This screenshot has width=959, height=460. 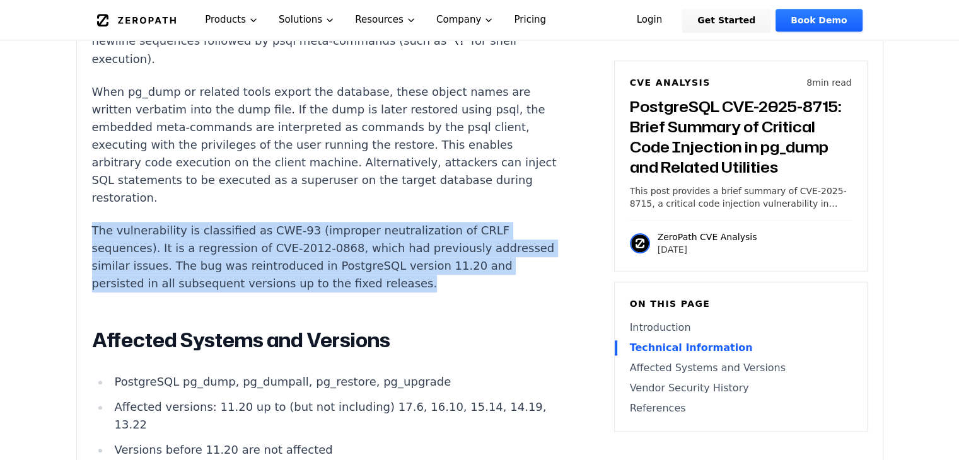 What do you see at coordinates (335, 450) in the screenshot?
I see `li: Versions before 11.20 are not affected` at bounding box center [335, 450].